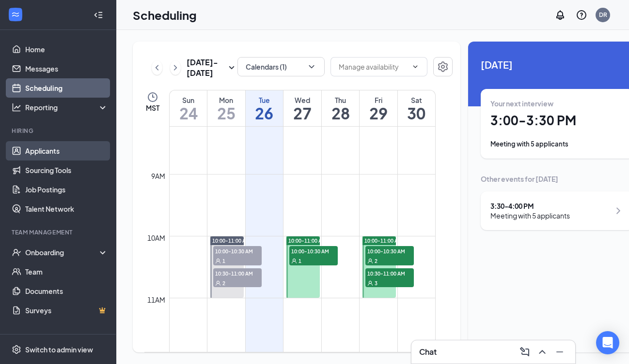  What do you see at coordinates (559, 353) in the screenshot?
I see `button: Minimize` at bounding box center [559, 353].